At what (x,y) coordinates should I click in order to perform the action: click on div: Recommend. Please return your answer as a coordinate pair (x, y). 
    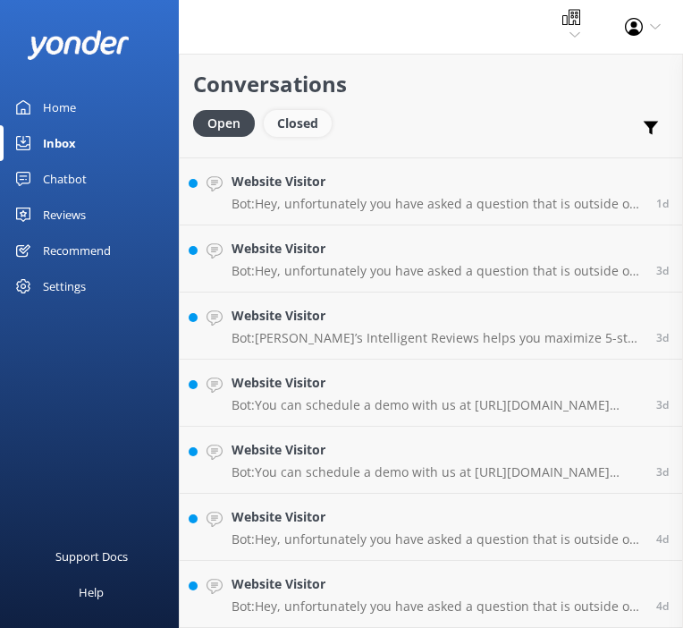
    Looking at the image, I should click on (77, 250).